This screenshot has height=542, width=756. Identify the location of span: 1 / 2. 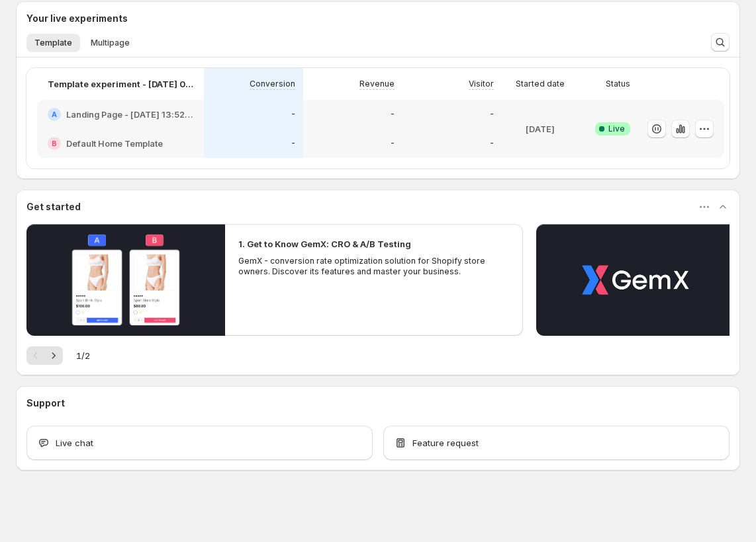
(82, 356).